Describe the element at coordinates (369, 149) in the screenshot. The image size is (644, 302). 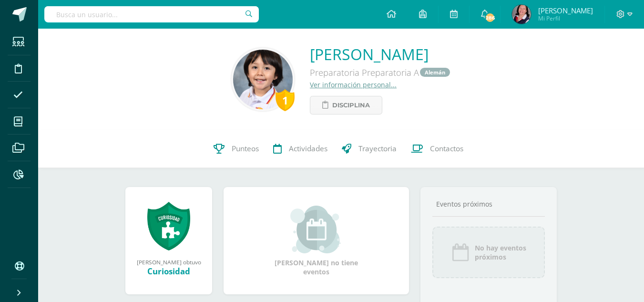
I see `a: Trayectoria` at that location.